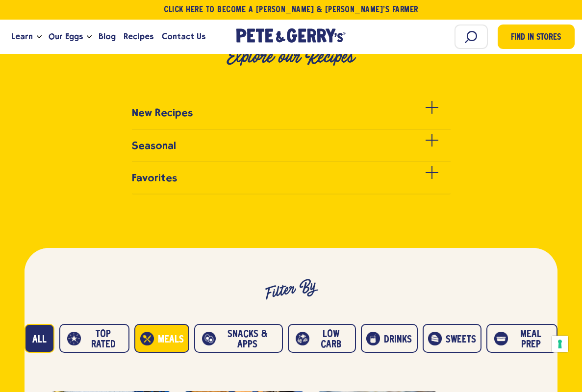 The height and width of the screenshot is (392, 582). Describe the element at coordinates (291, 118) in the screenshot. I see `a: New Recipes` at that location.